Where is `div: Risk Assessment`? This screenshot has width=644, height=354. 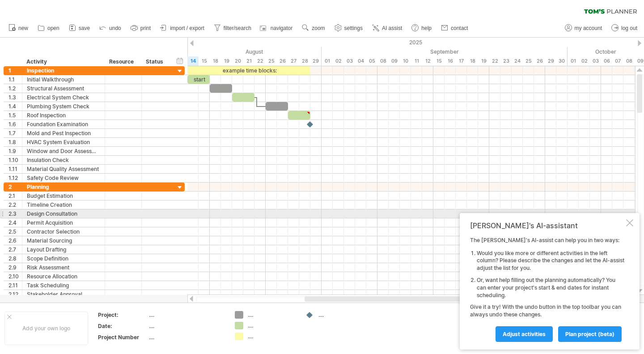 div: Risk Assessment is located at coordinates (63, 267).